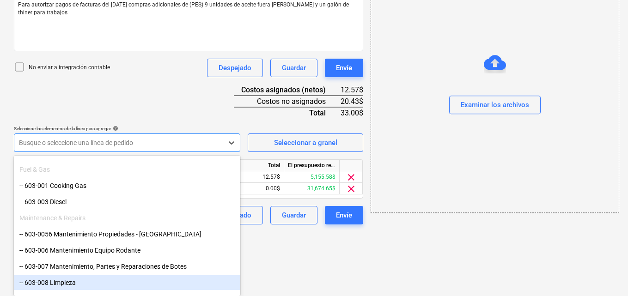 Image resolution: width=628 pixels, height=296 pixels. I want to click on button: Seleccionar a granel, so click(306, 143).